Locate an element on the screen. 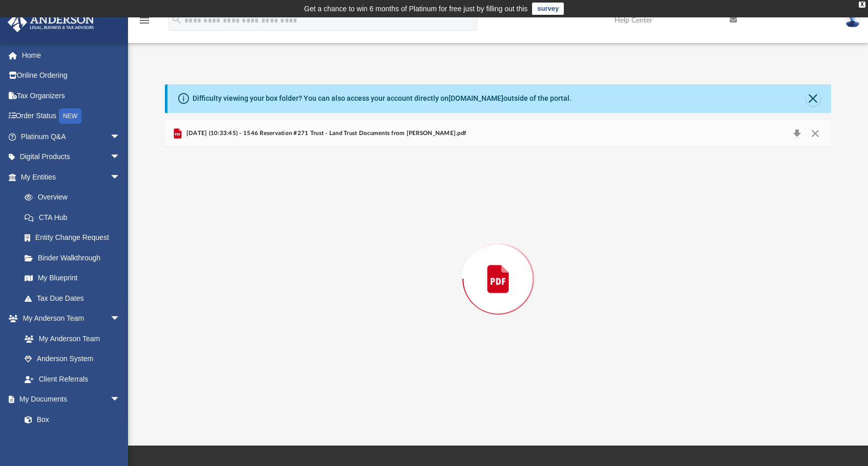 The width and height of the screenshot is (868, 466). a: menu is located at coordinates (145, 23).